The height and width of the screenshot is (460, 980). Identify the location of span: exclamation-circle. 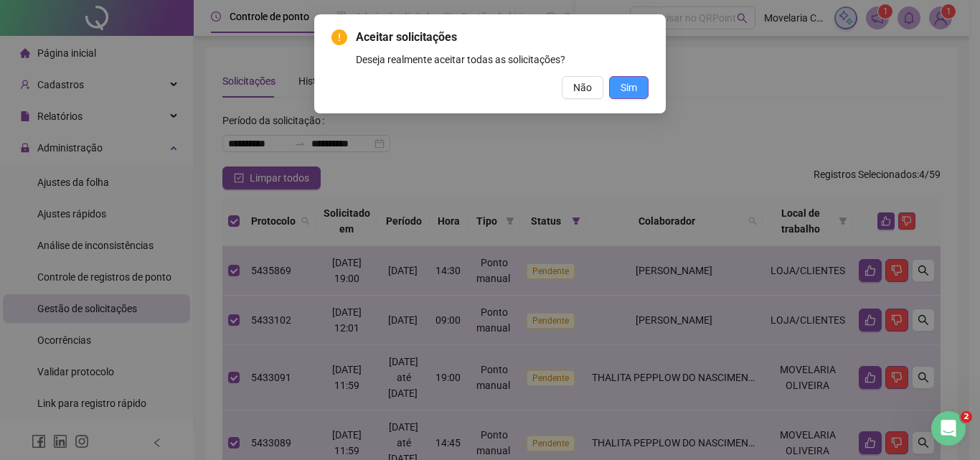
(340, 37).